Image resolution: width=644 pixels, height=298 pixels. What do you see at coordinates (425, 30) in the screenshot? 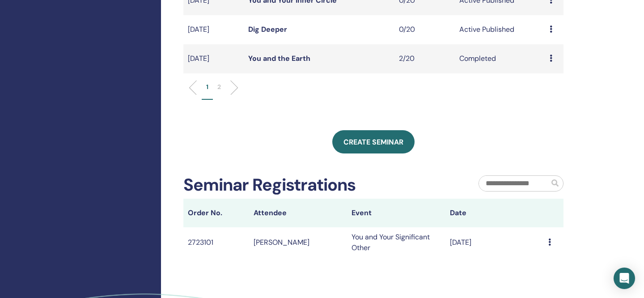
I see `td: 0/20` at bounding box center [425, 30].